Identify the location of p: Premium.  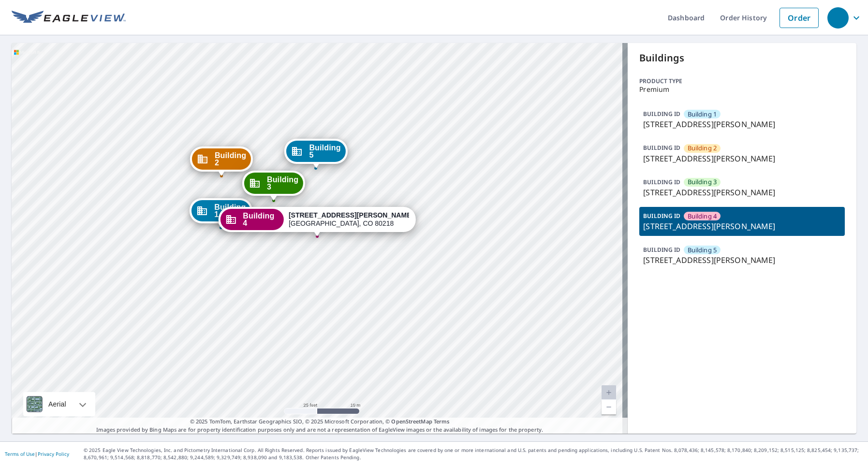
(742, 89).